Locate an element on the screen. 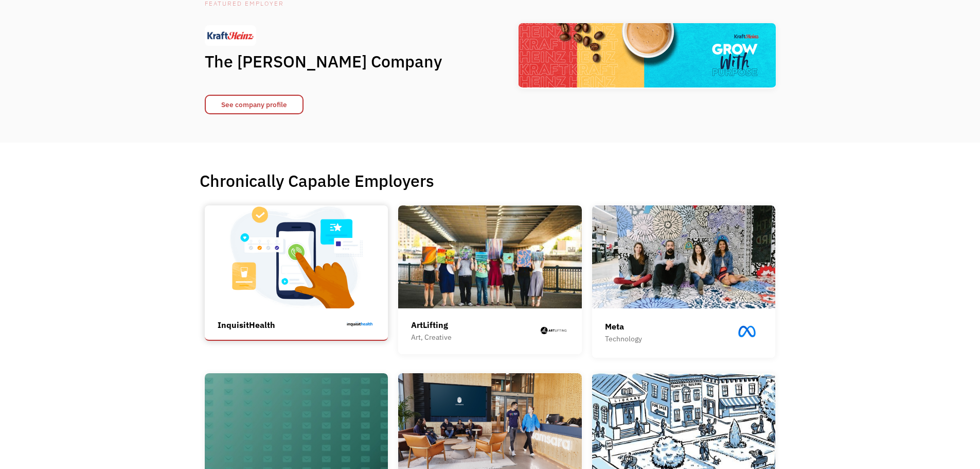 This screenshot has width=980, height=469. a: See company profile is located at coordinates (254, 105).